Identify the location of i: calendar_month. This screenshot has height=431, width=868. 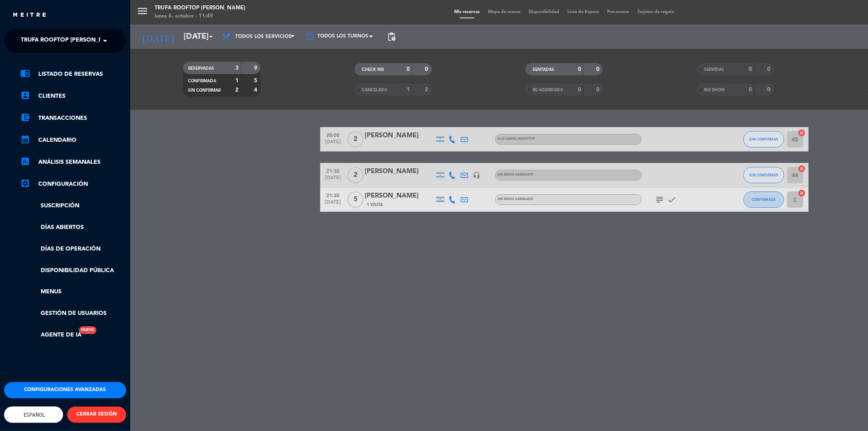
(25, 139).